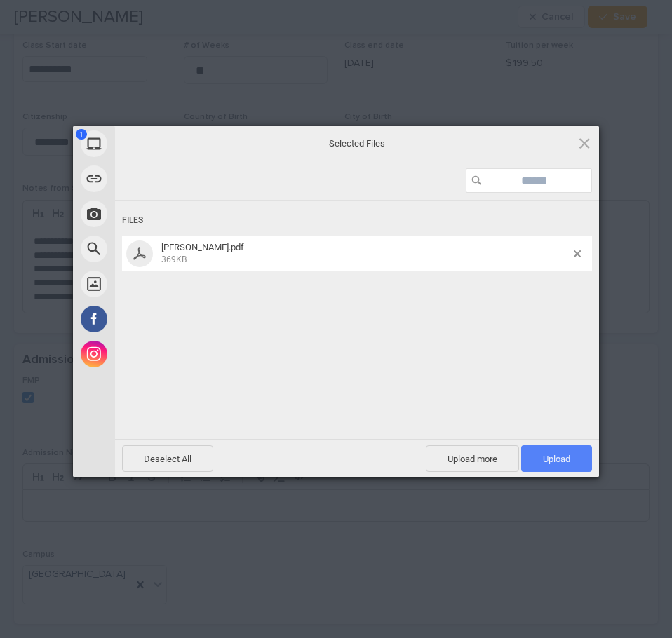  What do you see at coordinates (168, 459) in the screenshot?
I see `span: Deselect All` at bounding box center [168, 459].